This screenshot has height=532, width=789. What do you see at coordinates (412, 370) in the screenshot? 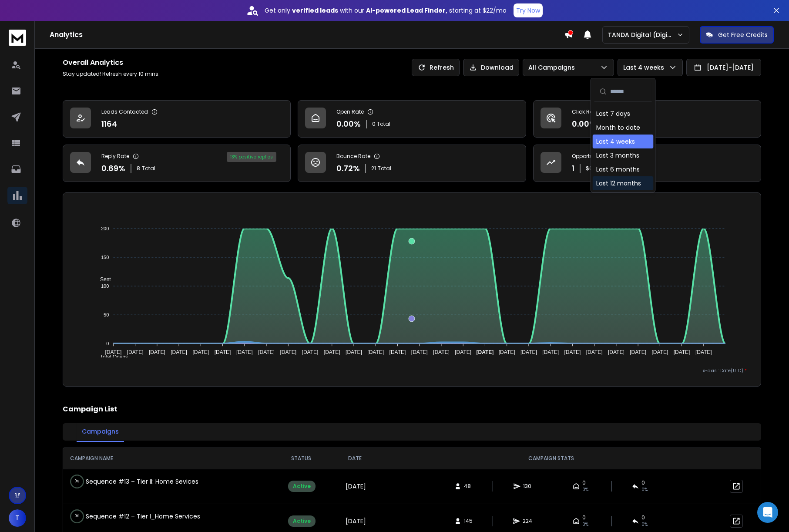
I see `p: x-axis : Date(UTC)` at bounding box center [412, 370].